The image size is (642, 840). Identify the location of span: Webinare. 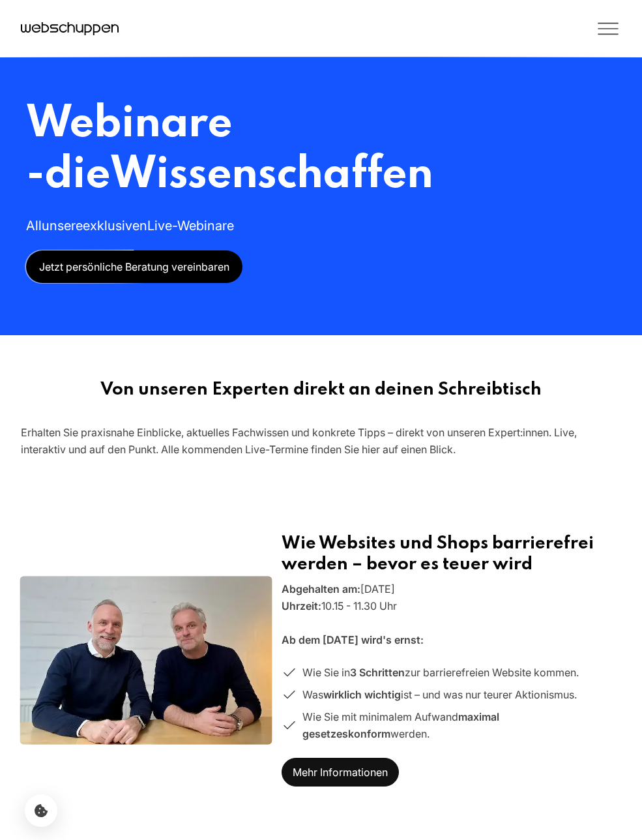
(129, 124).